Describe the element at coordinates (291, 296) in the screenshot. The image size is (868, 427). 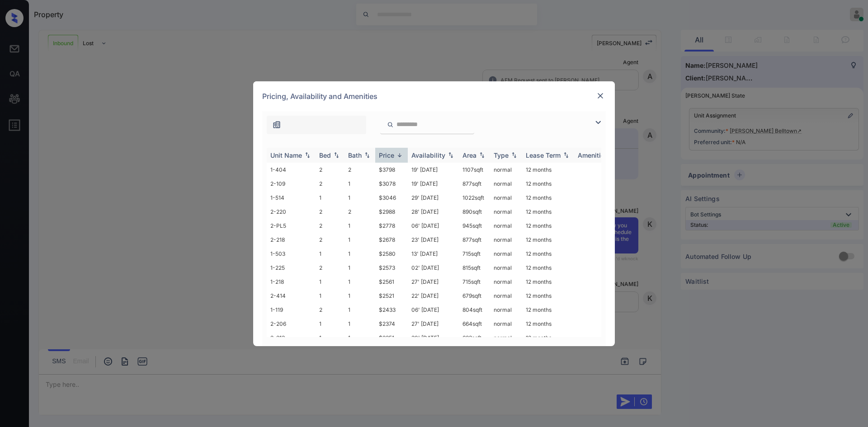
I see `td: 2-414` at that location.